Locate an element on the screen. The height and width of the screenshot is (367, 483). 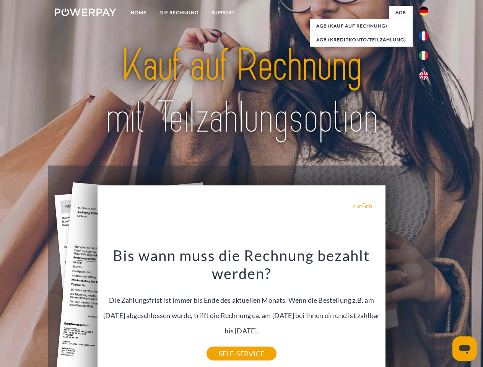
a: AGB (Kauf auf Rechnung) is located at coordinates (361, 26).